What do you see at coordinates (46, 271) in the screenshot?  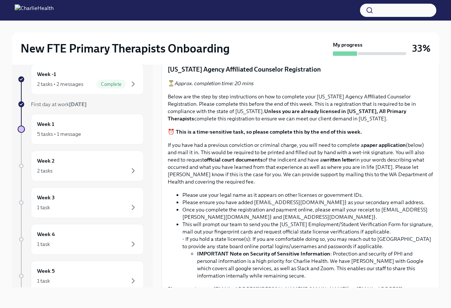 I see `h6: Week 5` at bounding box center [46, 271].